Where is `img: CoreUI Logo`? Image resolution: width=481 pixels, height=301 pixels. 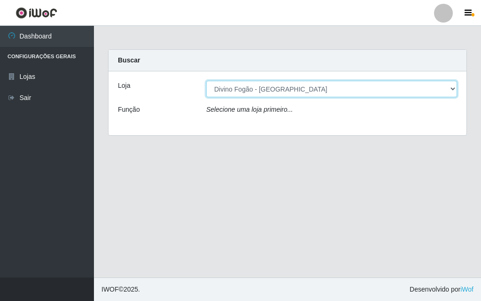 img: CoreUI Logo is located at coordinates (36, 13).